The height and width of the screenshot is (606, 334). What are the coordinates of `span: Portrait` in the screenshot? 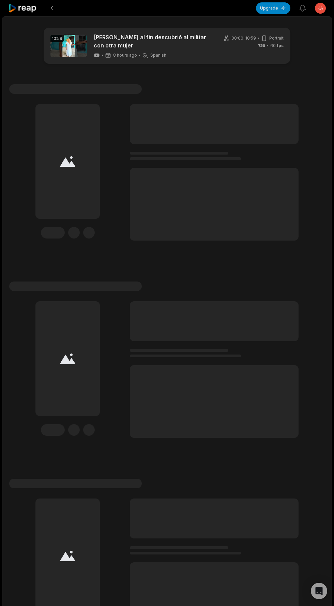 It's located at (277, 38).